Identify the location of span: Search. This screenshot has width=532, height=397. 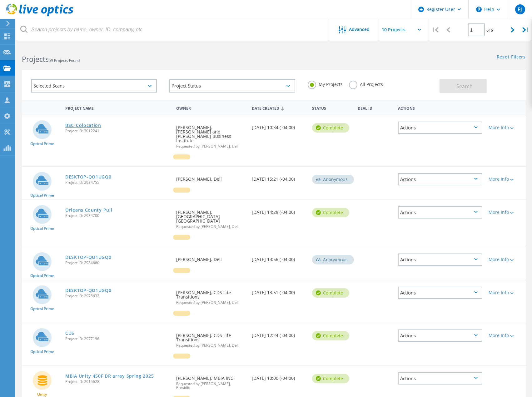
(465, 86).